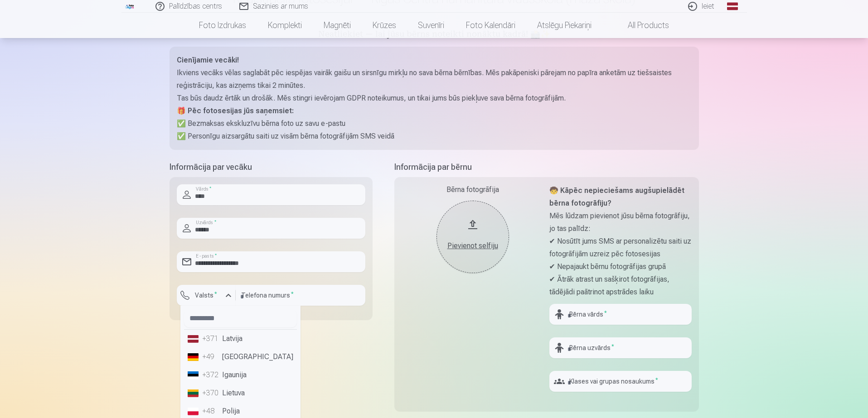  What do you see at coordinates (212, 393) in the screenshot?
I see `div: +370` at bounding box center [212, 393].